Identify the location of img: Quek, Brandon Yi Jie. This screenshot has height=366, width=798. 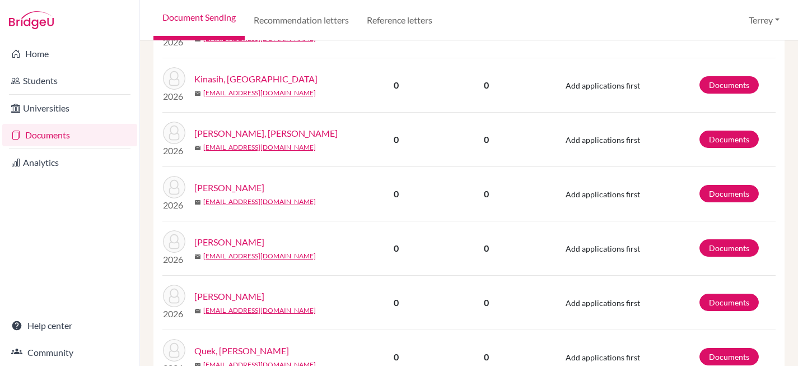
(174, 350).